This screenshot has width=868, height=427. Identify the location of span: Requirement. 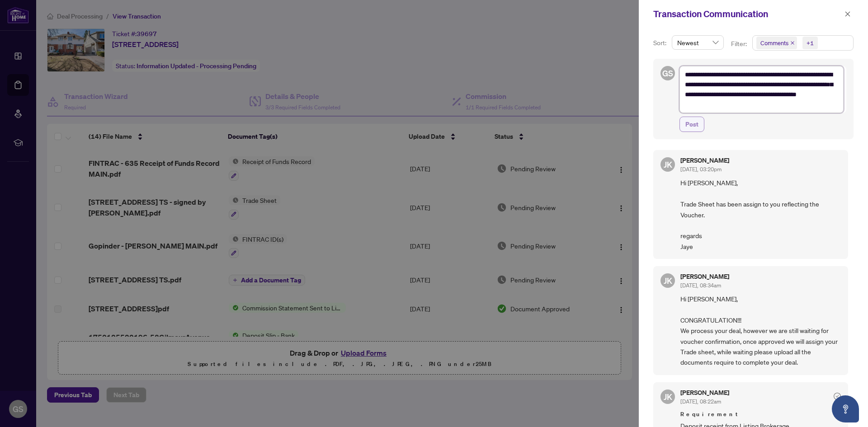
(761, 414).